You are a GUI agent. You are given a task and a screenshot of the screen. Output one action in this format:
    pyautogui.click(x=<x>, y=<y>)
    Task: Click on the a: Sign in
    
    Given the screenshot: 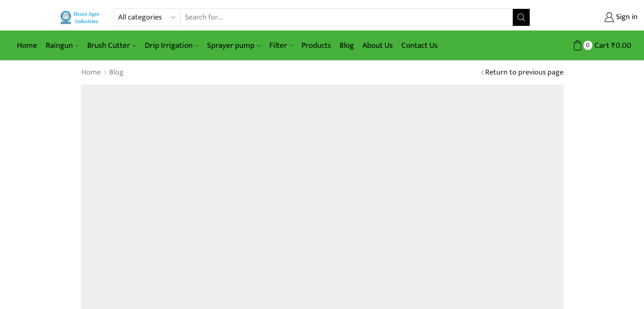 What is the action you would take?
    pyautogui.click(x=590, y=18)
    